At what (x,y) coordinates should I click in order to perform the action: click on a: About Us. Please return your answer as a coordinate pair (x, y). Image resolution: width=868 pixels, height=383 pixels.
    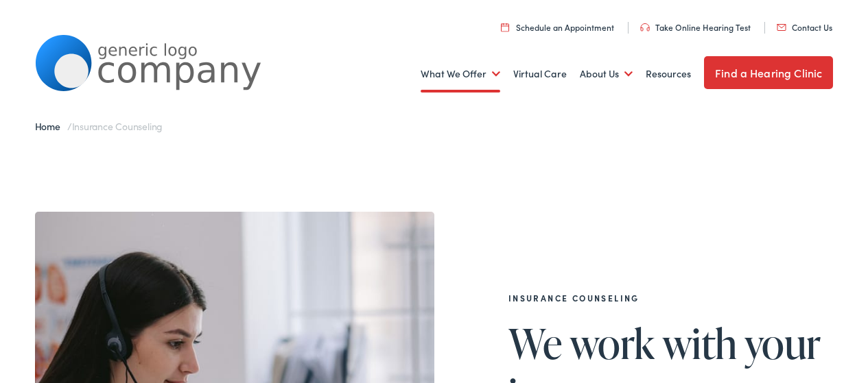
    Looking at the image, I should click on (605, 74).